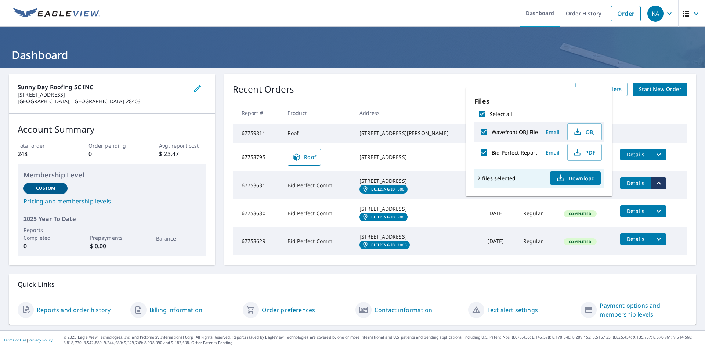 Image resolution: width=705 pixels, height=347 pixels. I want to click on a: Order, so click(626, 14).